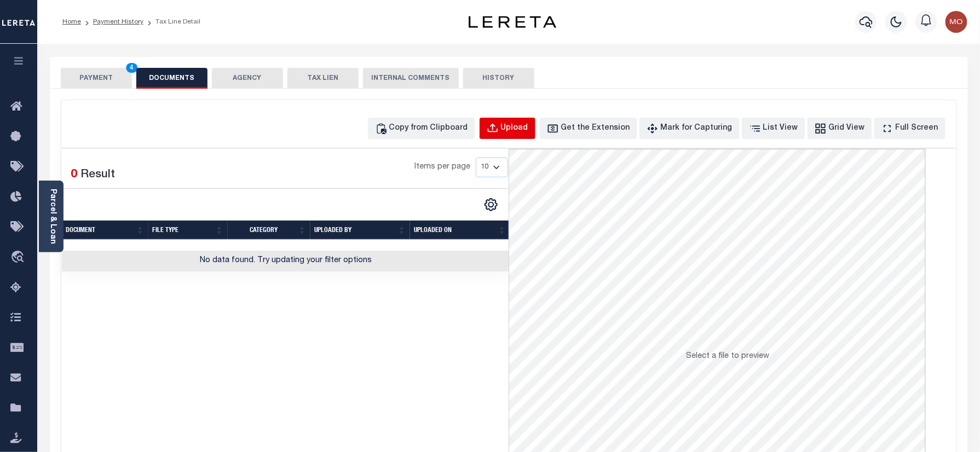  What do you see at coordinates (847, 128) in the screenshot?
I see `div: Grid View` at bounding box center [847, 128].